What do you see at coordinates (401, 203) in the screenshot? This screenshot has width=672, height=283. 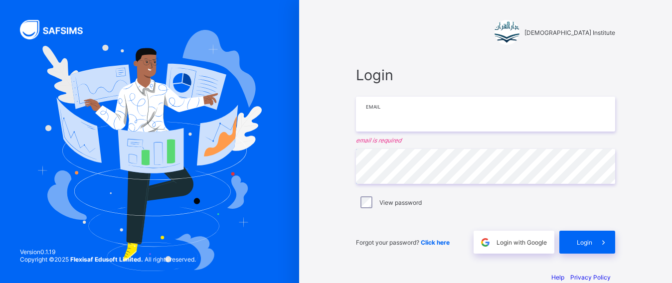 I see `label: View password` at bounding box center [401, 203].